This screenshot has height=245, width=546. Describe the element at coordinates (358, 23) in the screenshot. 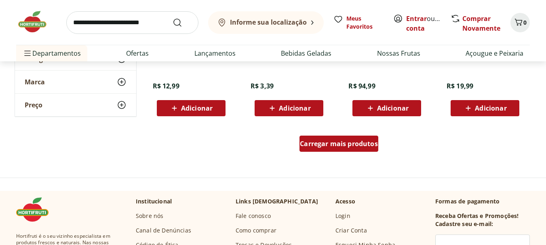

I see `a: Meus Favoritos` at that location.